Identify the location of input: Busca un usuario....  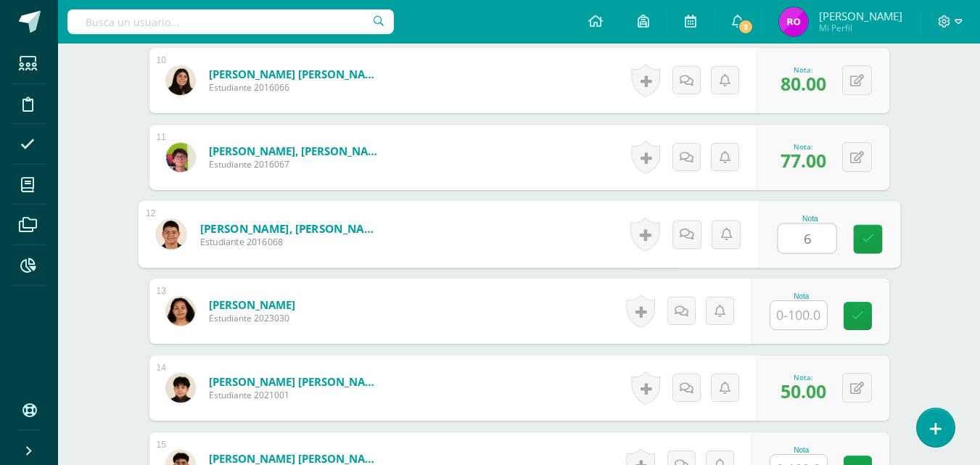
(230, 22).